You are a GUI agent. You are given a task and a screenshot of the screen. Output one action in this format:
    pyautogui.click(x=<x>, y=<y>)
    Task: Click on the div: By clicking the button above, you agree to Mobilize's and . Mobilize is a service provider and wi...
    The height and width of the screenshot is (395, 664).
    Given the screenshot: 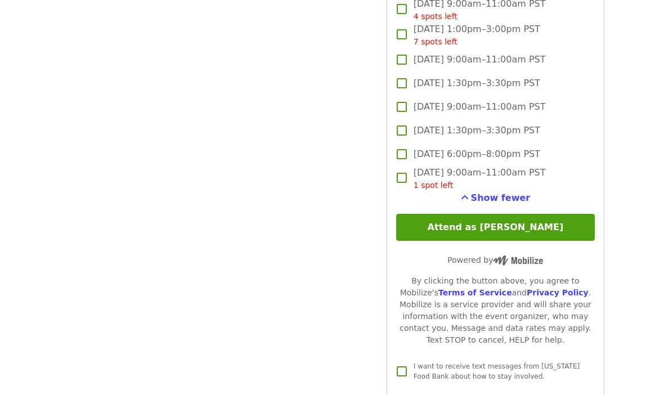 What is the action you would take?
    pyautogui.click(x=495, y=311)
    